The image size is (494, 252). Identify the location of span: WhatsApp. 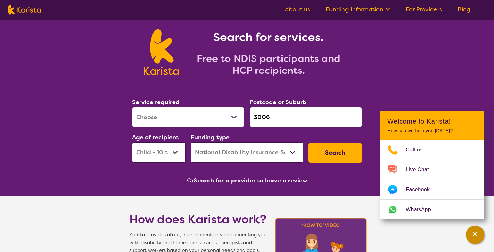
(422, 210).